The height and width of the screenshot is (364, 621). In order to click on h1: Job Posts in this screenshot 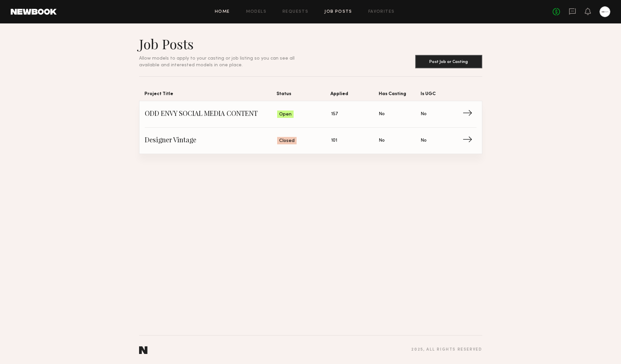, I will do `click(225, 44)`.